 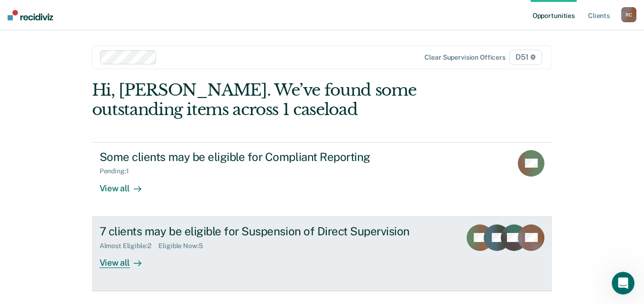 I want to click on div: Clear supervision officers, so click(x=465, y=58).